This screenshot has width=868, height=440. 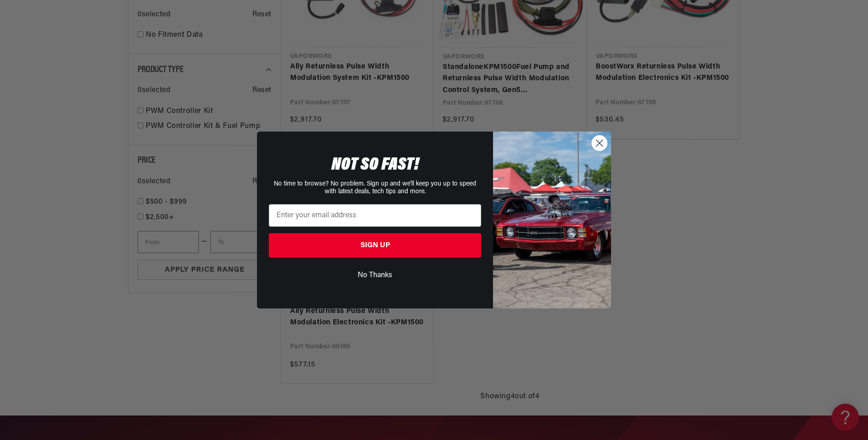 What do you see at coordinates (375, 275) in the screenshot?
I see `button: No Thanks` at bounding box center [375, 275].